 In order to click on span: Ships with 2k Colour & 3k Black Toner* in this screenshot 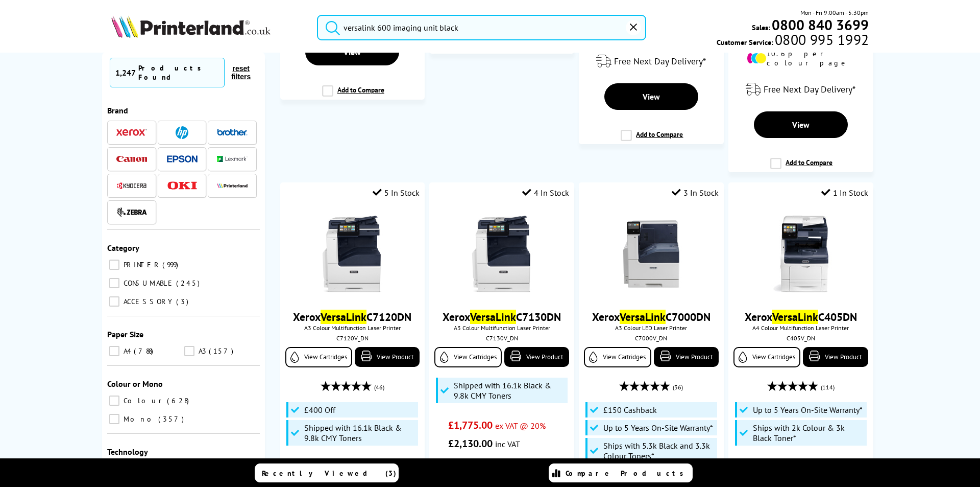, I will do `click(808, 433)`.